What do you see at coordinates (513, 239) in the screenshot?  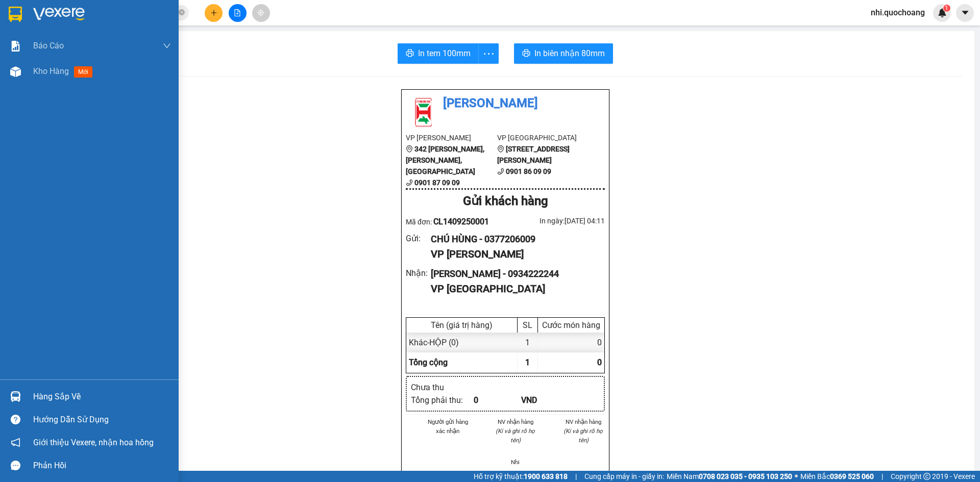 I see `div: CHÚ HÙNG - 0377206009` at bounding box center [513, 239].